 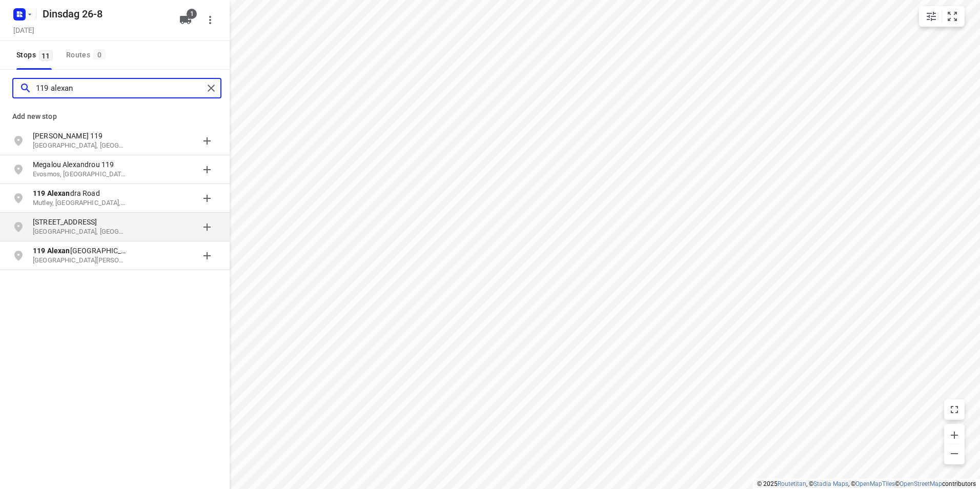 What do you see at coordinates (80, 261) in the screenshot?
I see `p: South Yarra Victoria, Australië` at bounding box center [80, 261].